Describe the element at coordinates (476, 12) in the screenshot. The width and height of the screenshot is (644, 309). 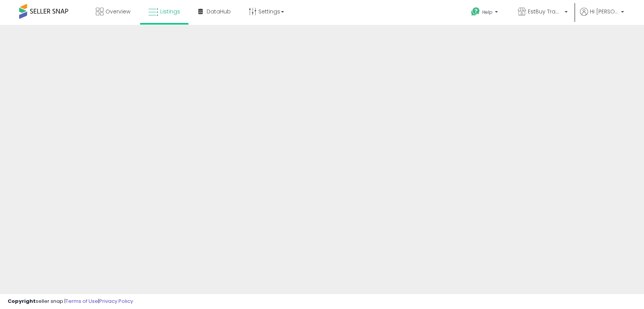
I see `i: Get Help` at that location.